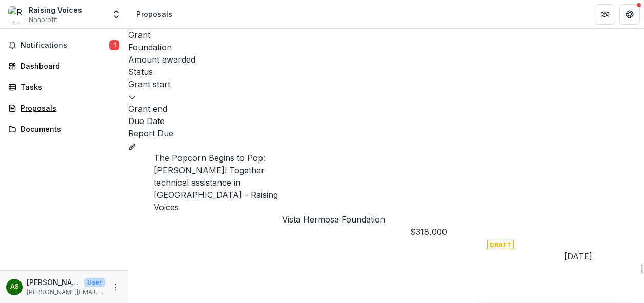 This screenshot has height=303, width=644. Describe the element at coordinates (132, 97) in the screenshot. I see `svg: sorted descending` at that location.